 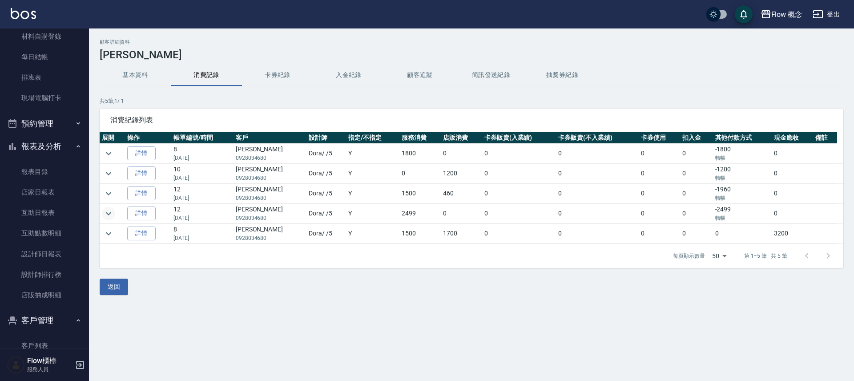 I want to click on p: 每頁顯示數量, so click(x=689, y=256).